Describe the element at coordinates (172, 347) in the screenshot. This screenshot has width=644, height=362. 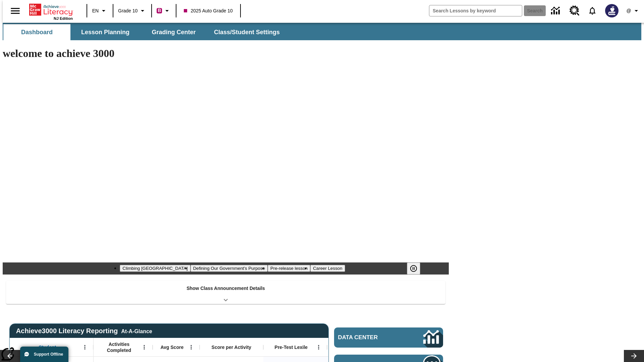
I see `span: Avg Score` at that location.